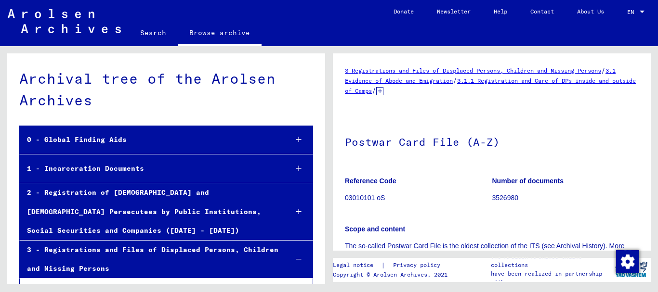 This screenshot has width=658, height=292. I want to click on h1: Postwar Card File (A-Z), so click(492, 141).